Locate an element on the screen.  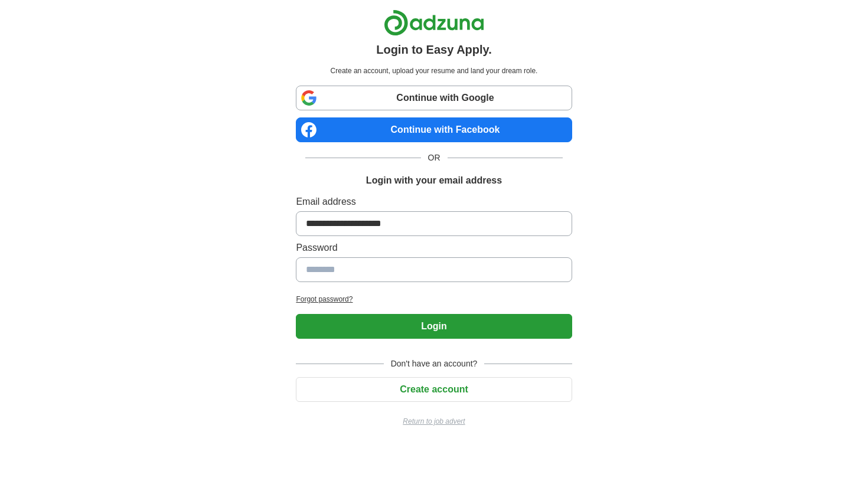
p: Return to job advert is located at coordinates (434, 422).